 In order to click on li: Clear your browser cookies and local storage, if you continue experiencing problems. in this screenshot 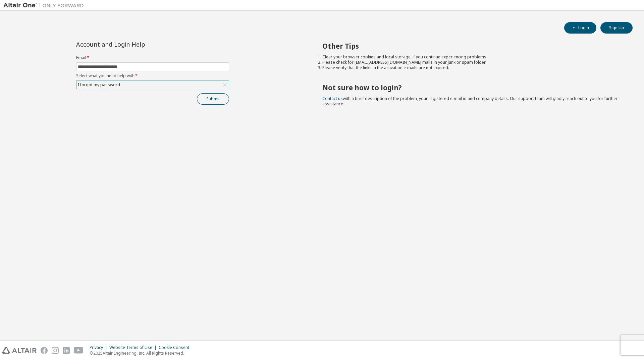, I will do `click(471, 57)`.